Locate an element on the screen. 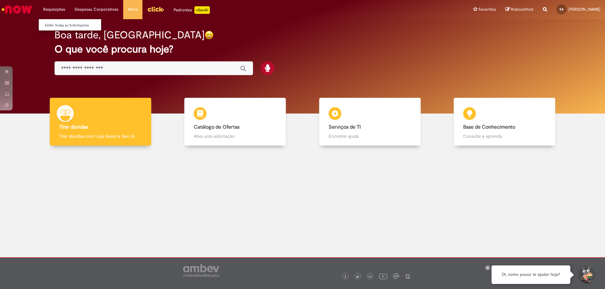 This screenshot has height=289, width=605. div: Oi, como posso te ajudar hoje? is located at coordinates (531, 275).